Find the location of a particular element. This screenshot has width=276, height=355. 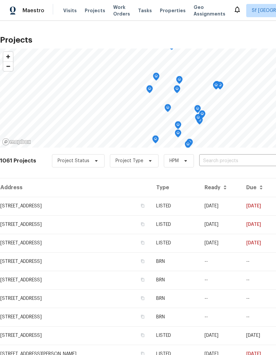

span: Zoom in is located at coordinates (8, 57).